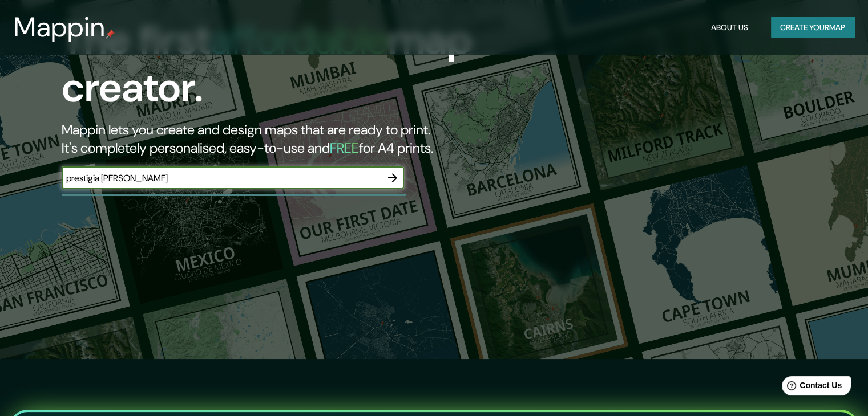 The image size is (868, 416). I want to click on span: Contact Us, so click(54, 13).